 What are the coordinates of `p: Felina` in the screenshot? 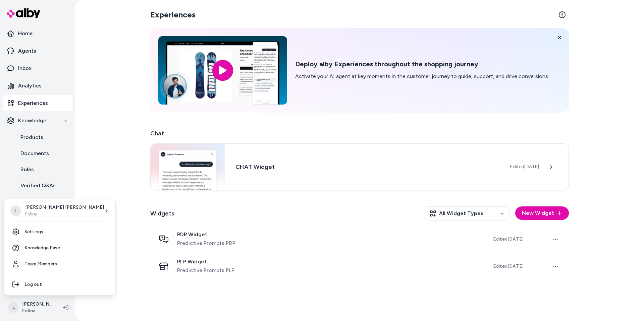 It's located at (64, 214).